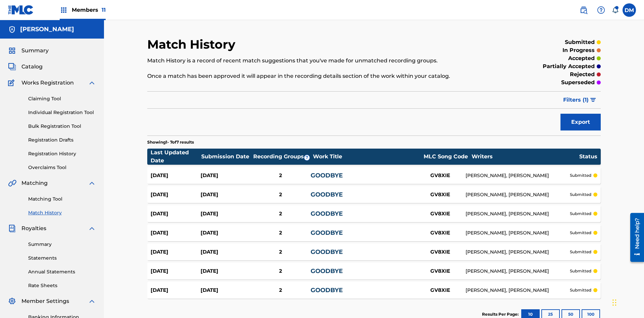  Describe the element at coordinates (171, 142) in the screenshot. I see `p: Showing 1 - 7 of 7 results` at that location.